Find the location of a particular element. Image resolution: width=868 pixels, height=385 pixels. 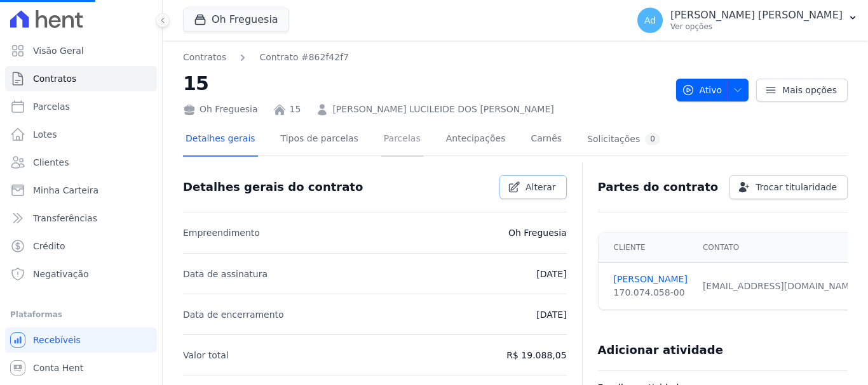

p: Data de encerramento is located at coordinates (234, 315).